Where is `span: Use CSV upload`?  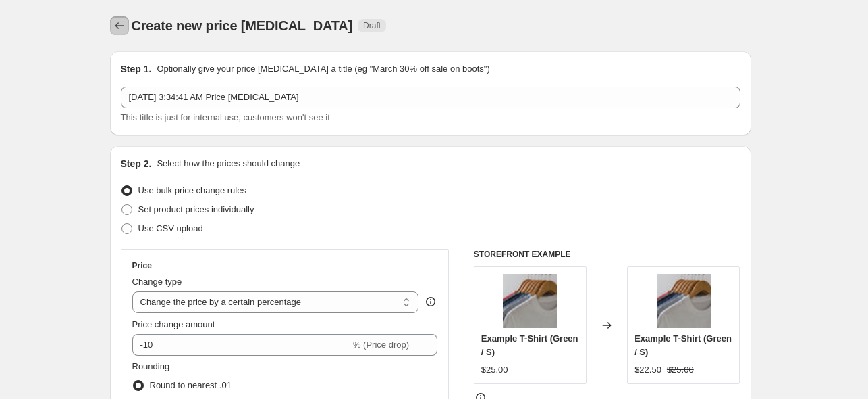 span: Use CSV upload is located at coordinates (171, 228).